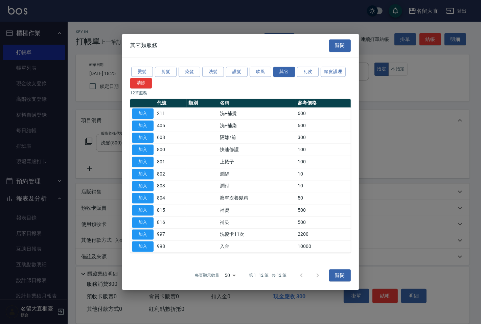  I want to click on td: 洗+補燙, so click(257, 114).